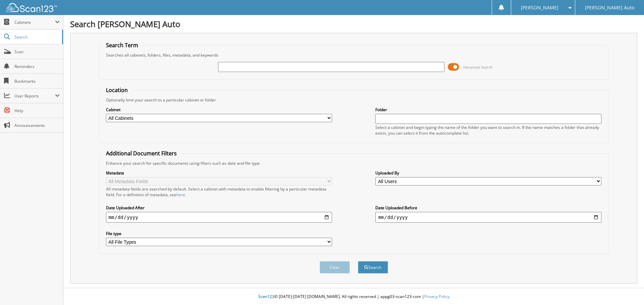  What do you see at coordinates (122, 45) in the screenshot?
I see `legend: Search Term` at bounding box center [122, 45].